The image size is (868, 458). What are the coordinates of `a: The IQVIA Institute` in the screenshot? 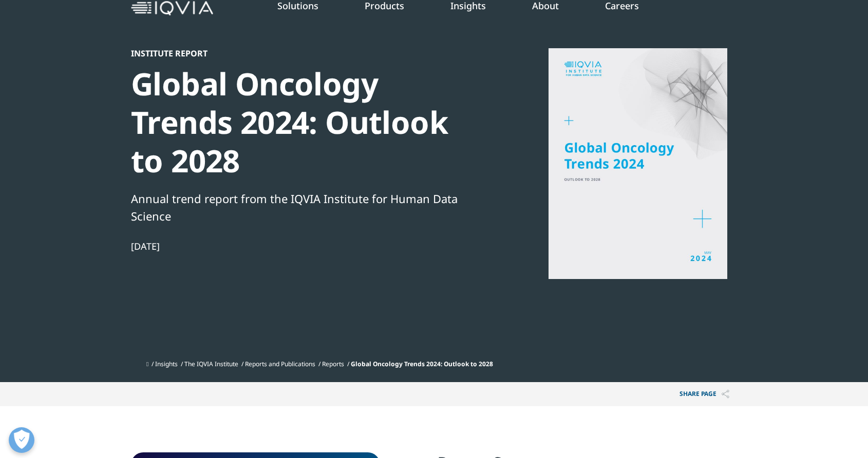 It's located at (211, 364).